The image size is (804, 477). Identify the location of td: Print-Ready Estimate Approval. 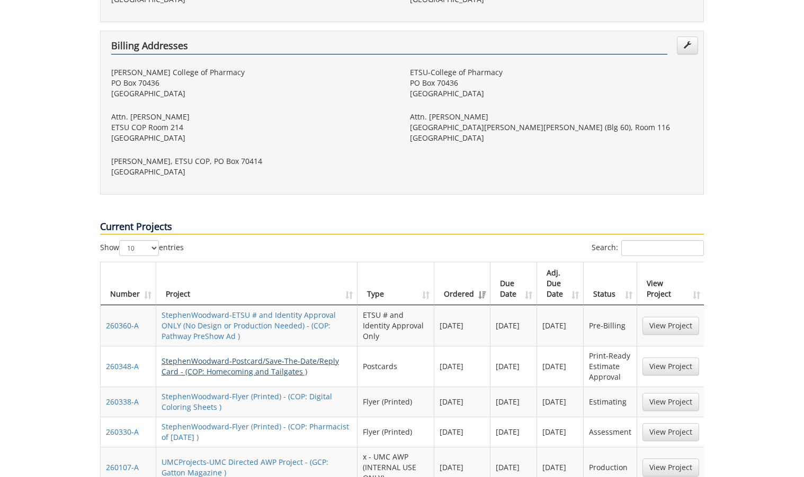
(610, 366).